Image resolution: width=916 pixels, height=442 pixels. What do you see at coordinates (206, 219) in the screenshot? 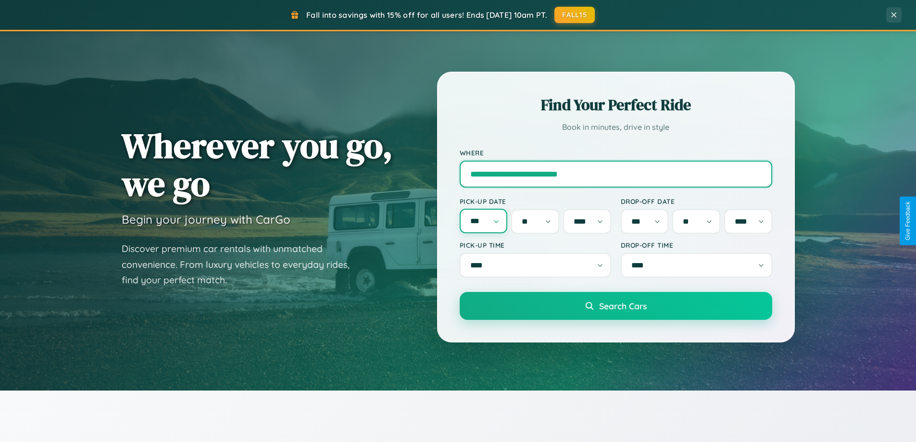
I see `h3: Begin your journey with CarGo` at bounding box center [206, 219].